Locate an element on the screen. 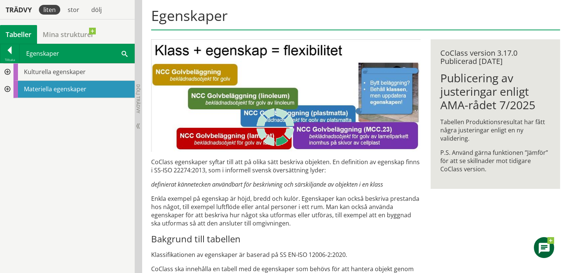 The image size is (569, 273). span: Dölj trädvy is located at coordinates (138, 99).